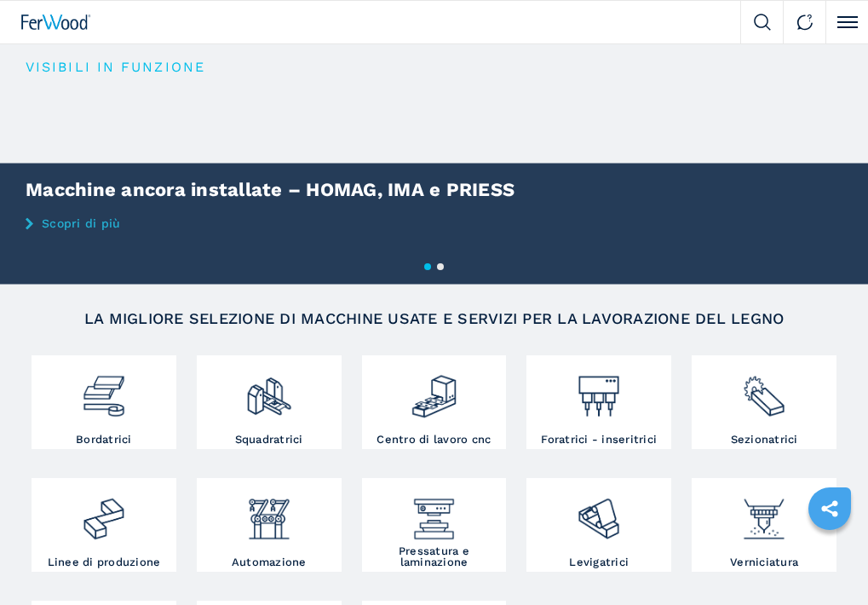  Describe the element at coordinates (764, 561) in the screenshot. I see `h3: Verniciatura` at that location.